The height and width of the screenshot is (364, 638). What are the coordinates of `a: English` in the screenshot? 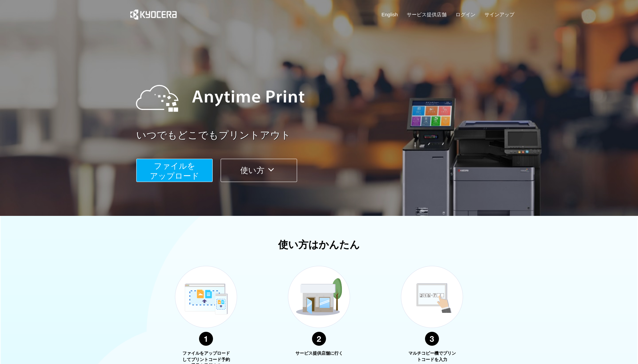 It's located at (389, 14).